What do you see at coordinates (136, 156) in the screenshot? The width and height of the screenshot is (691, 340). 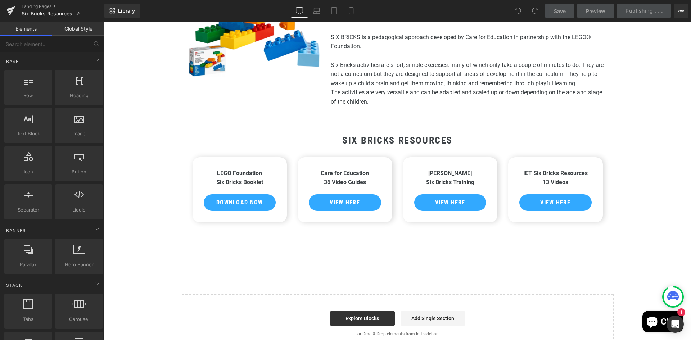 I see `strong: LEGO Foundation Six Bricks Booklet` at bounding box center [136, 156].